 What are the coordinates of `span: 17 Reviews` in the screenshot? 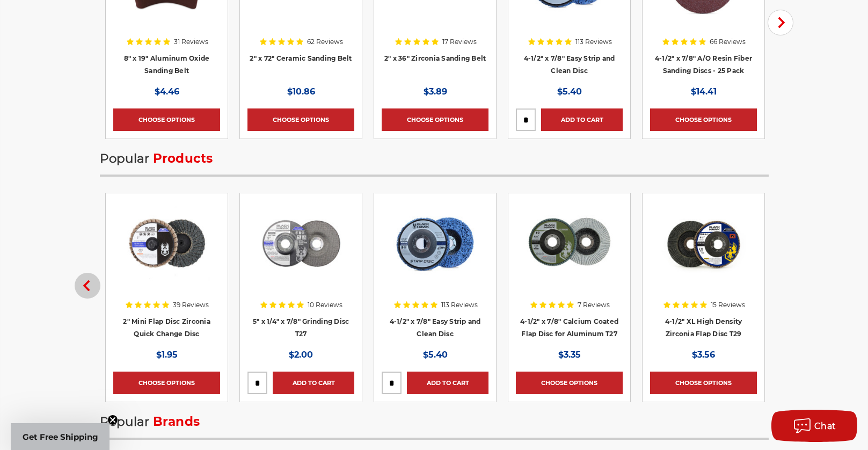 It's located at (459, 42).